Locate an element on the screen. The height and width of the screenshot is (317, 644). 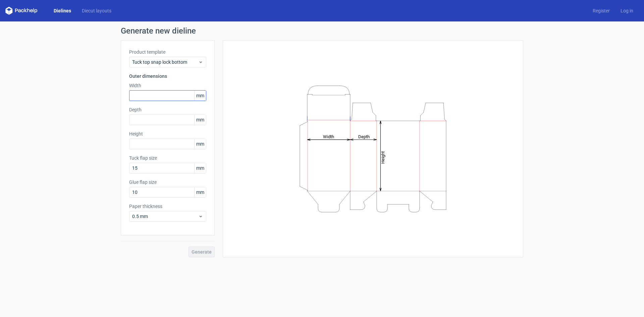
span: Tuck top snap lock bottom is located at coordinates (165, 62).